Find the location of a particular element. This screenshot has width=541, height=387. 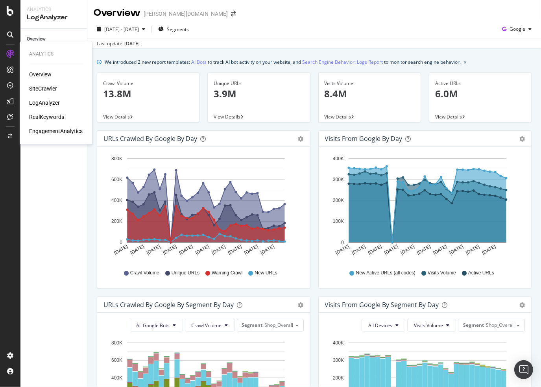

div: info banner is located at coordinates (314, 62).